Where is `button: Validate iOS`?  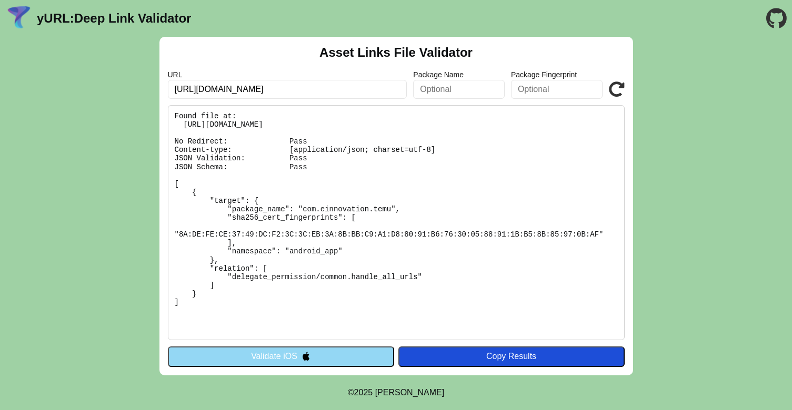 button: Validate iOS is located at coordinates (281, 357).